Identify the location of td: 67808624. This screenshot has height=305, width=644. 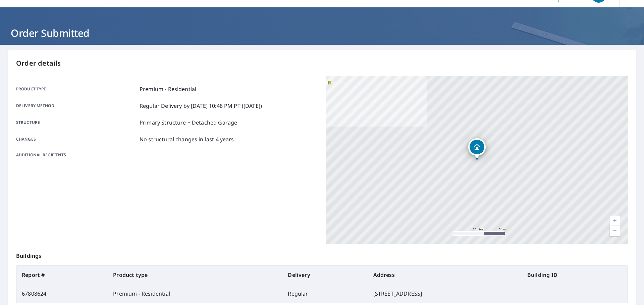
(62, 294).